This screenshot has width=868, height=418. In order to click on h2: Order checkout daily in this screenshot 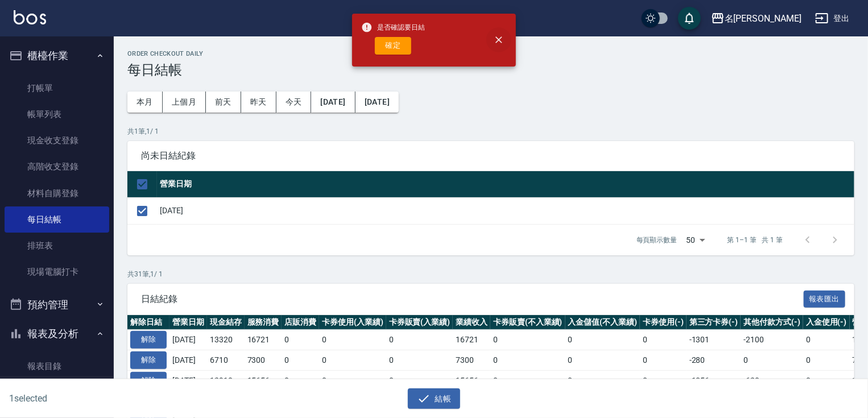, I will do `click(491, 53)`.